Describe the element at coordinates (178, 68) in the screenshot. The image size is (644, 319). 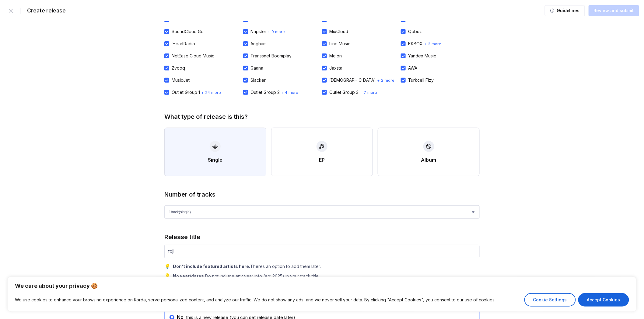
I see `div: Zvooq` at that location.